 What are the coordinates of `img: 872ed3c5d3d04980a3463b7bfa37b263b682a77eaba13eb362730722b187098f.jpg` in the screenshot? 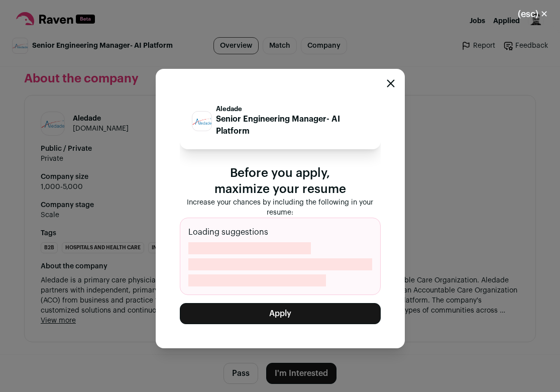 It's located at (202, 121).